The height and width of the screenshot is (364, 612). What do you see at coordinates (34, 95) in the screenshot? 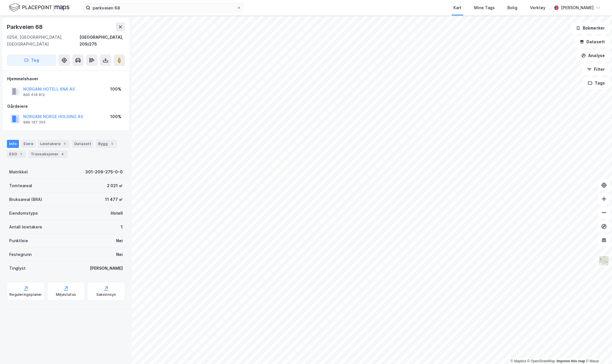
I see `div: 890 618 812` at bounding box center [34, 95].